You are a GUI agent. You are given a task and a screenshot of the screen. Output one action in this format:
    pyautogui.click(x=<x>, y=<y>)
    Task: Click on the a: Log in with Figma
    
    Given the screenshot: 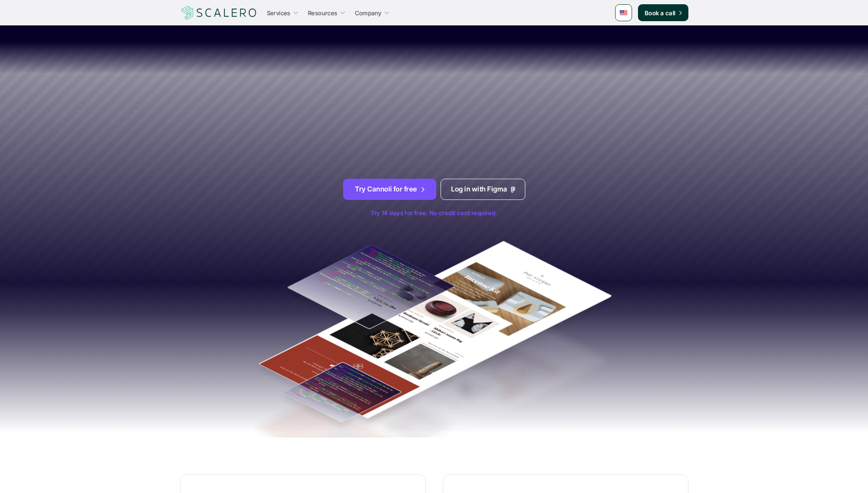 What is the action you would take?
    pyautogui.click(x=483, y=189)
    